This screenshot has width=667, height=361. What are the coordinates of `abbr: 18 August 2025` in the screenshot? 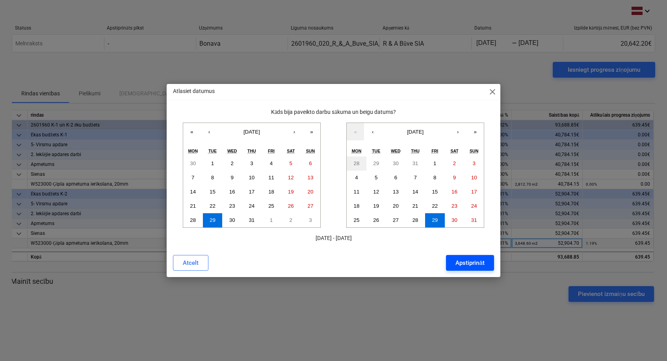 It's located at (357, 206).